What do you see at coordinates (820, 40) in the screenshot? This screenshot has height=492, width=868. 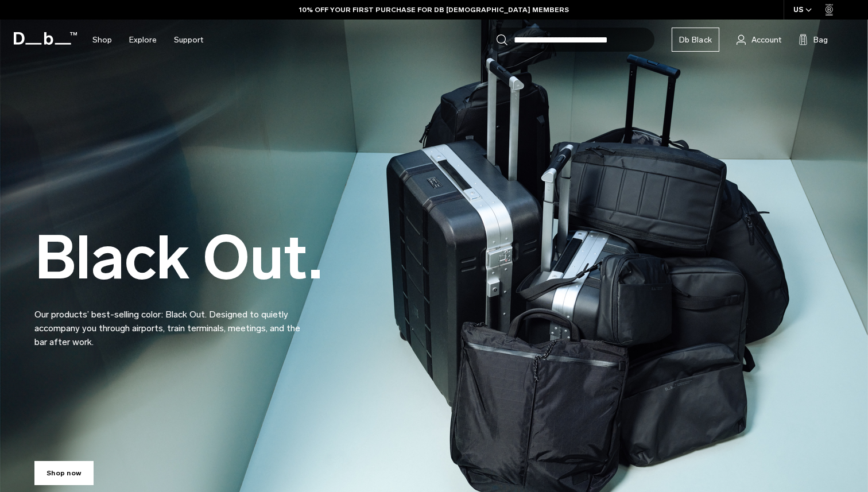 I see `span: Bag` at bounding box center [820, 40].